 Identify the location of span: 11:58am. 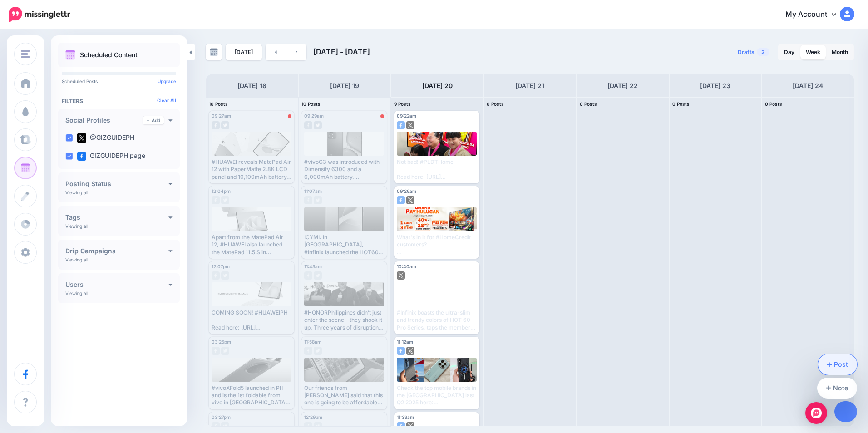
(313, 341).